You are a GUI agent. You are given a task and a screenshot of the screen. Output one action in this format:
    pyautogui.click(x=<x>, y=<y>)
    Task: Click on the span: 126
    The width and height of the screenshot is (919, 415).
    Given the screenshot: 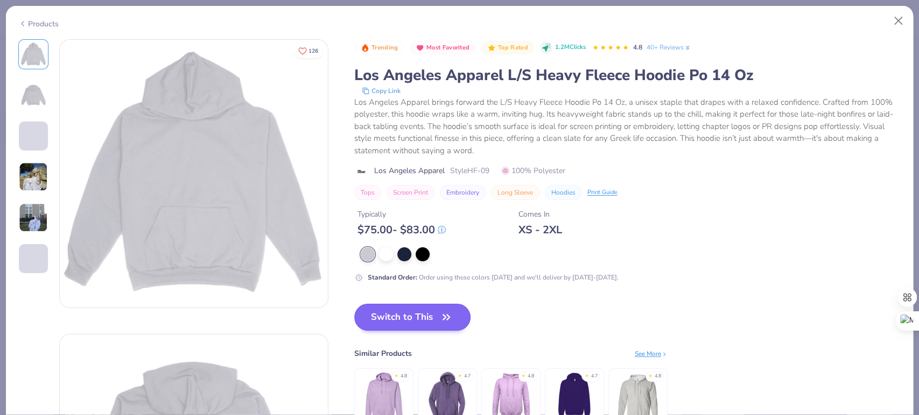 What is the action you would take?
    pyautogui.click(x=313, y=51)
    